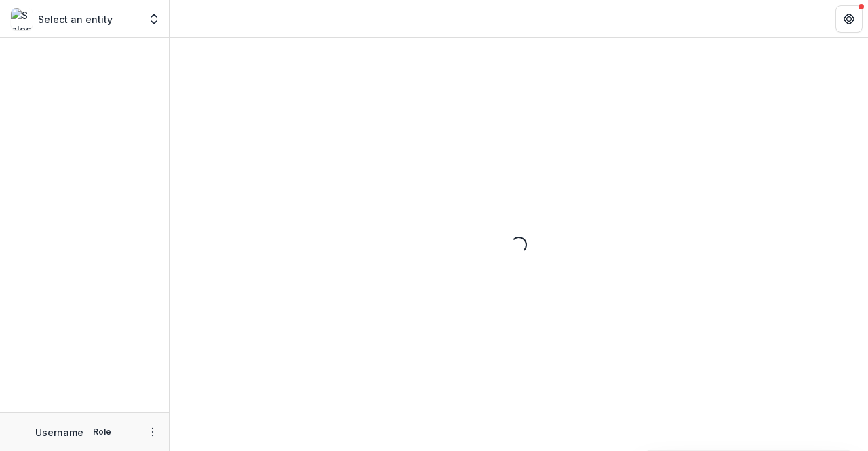 The width and height of the screenshot is (868, 451). Describe the element at coordinates (75, 19) in the screenshot. I see `p: Select an entity` at that location.